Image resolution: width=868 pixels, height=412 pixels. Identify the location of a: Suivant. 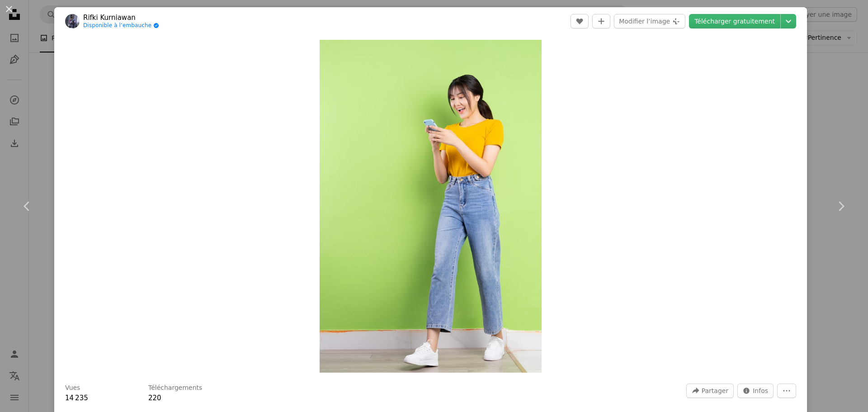
(841, 206).